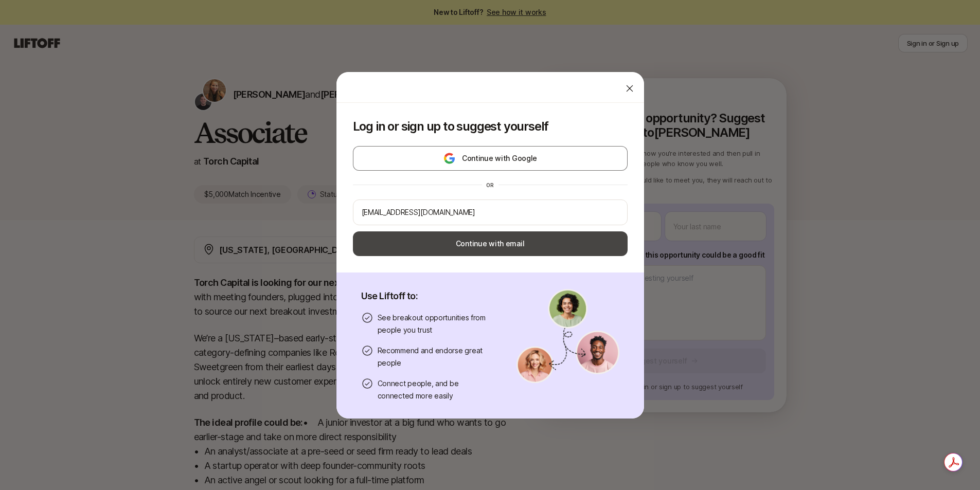 The width and height of the screenshot is (980, 490). What do you see at coordinates (490, 126) in the screenshot?
I see `p: Log in or sign up to suggest yourself` at bounding box center [490, 126].